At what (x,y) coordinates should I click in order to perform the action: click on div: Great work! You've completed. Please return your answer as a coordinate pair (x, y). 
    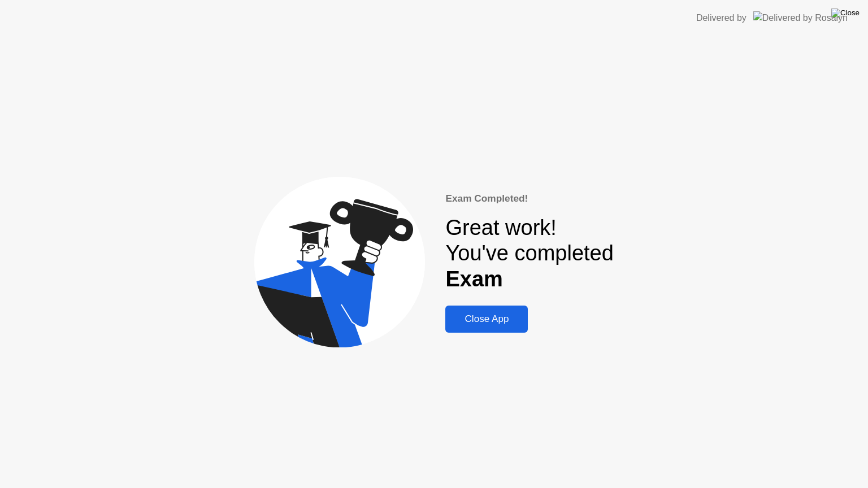
    Looking at the image, I should click on (529, 254).